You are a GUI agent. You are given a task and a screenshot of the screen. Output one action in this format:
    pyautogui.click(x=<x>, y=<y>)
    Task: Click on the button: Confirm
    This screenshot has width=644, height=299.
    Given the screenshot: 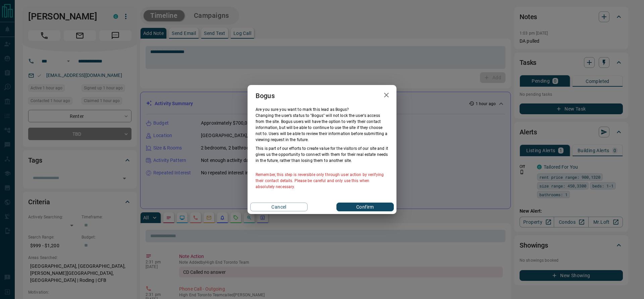 What is the action you would take?
    pyautogui.click(x=365, y=207)
    